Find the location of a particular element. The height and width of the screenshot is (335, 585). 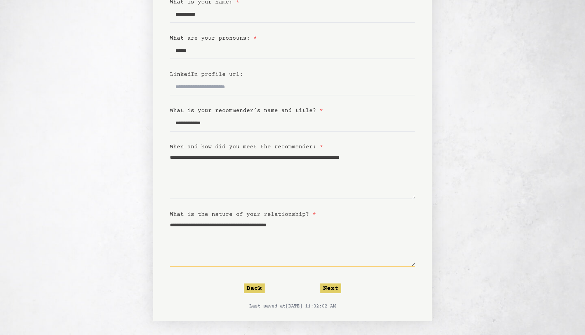

label: When and how did you meet the recommender: is located at coordinates (247, 147).